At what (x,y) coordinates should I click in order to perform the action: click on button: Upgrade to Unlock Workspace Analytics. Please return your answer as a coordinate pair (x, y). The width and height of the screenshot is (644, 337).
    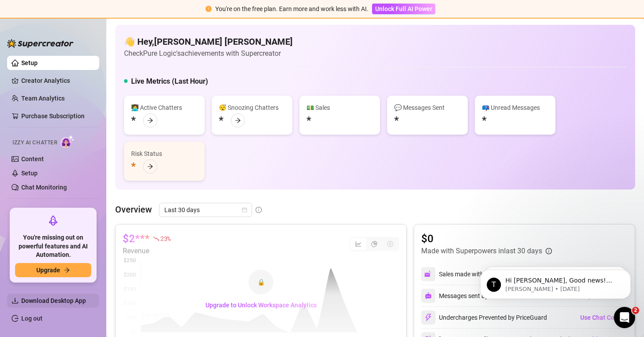
    Looking at the image, I should click on (261, 305).